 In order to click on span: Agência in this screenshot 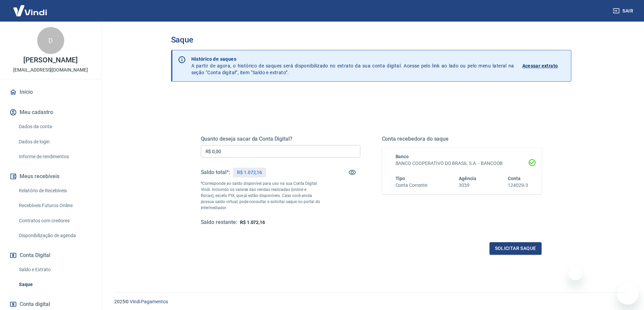, I will do `click(467, 178)`.